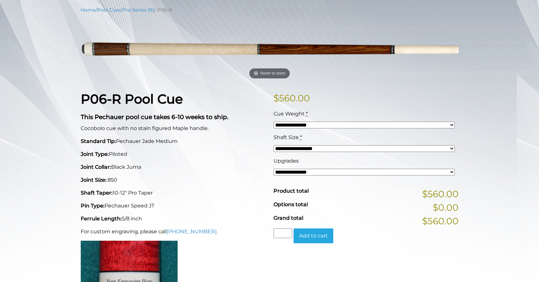 The width and height of the screenshot is (539, 282). What do you see at coordinates (270, 50) in the screenshot?
I see `a: Hover to zoom` at bounding box center [270, 50].